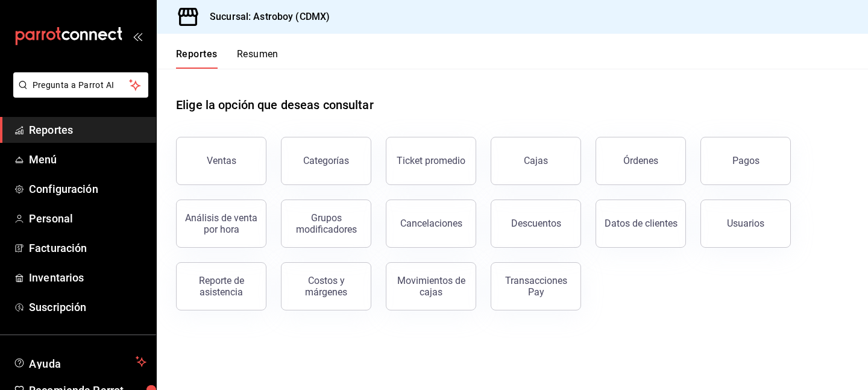 This screenshot has width=868, height=390. What do you see at coordinates (221, 224) in the screenshot?
I see `div: Análisis de venta por hora` at bounding box center [221, 224].